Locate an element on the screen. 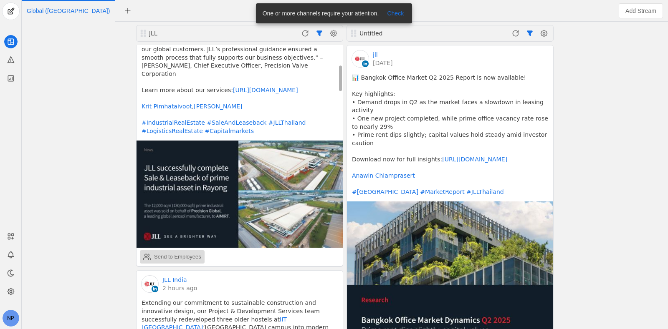 The width and height of the screenshot is (668, 329). div: NP is located at coordinates (11, 318).